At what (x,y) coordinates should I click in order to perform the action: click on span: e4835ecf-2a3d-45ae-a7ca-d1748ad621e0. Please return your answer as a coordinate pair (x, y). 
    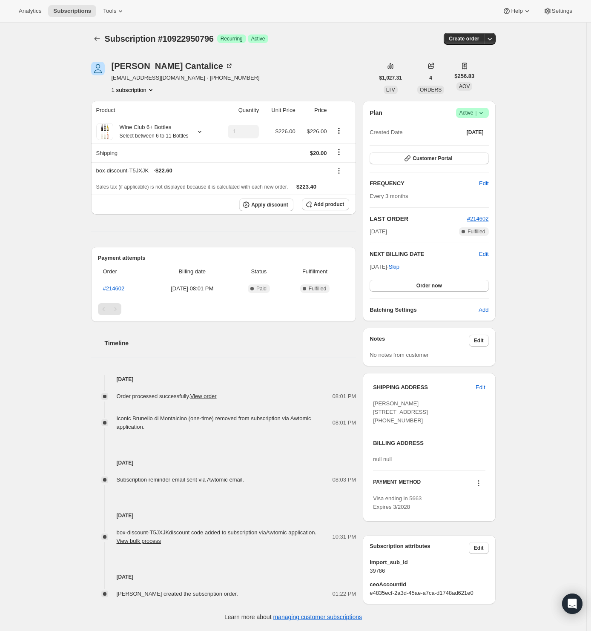
    Looking at the image, I should click on (429, 593).